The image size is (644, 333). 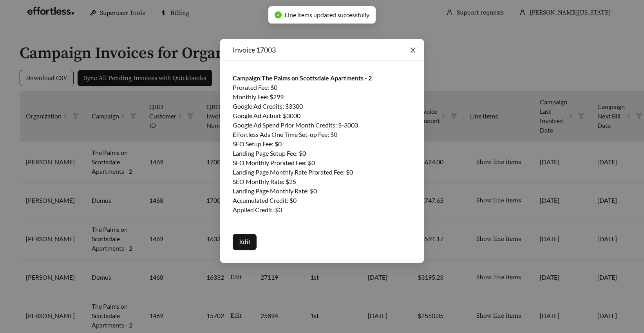 What do you see at coordinates (322, 135) in the screenshot?
I see `div: Effortless Ads One Time Set-up Fee : $ 0` at bounding box center [322, 135].